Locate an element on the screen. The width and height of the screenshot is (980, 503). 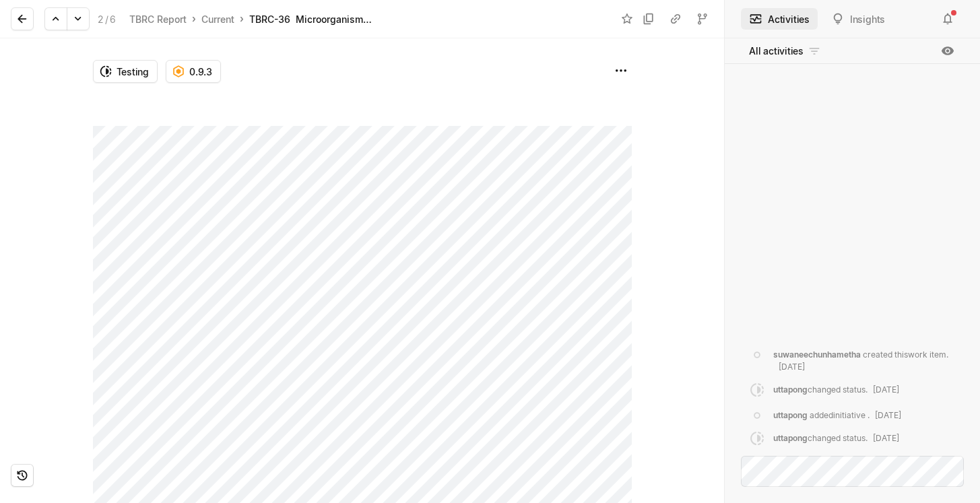
button: All activities is located at coordinates (784, 51).